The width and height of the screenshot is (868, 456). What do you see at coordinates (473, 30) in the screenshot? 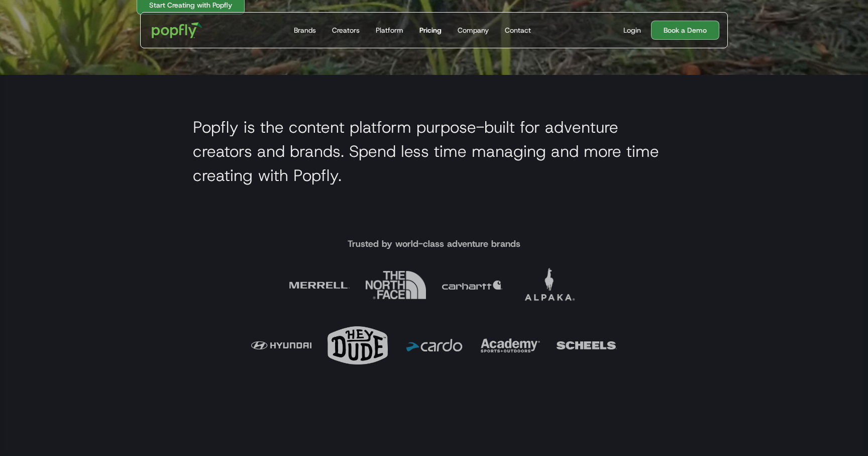
I see `div: Company` at bounding box center [473, 30].